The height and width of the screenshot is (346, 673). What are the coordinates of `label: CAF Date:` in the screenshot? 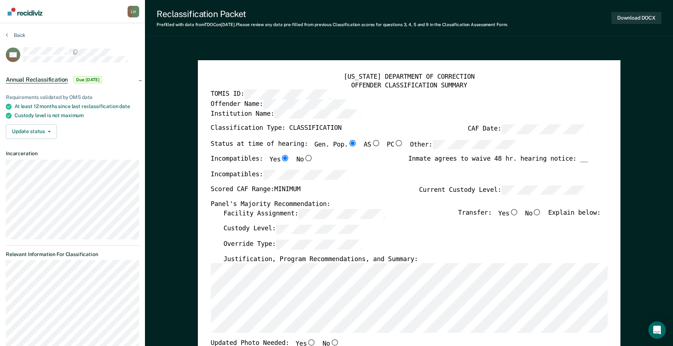 It's located at (527, 129).